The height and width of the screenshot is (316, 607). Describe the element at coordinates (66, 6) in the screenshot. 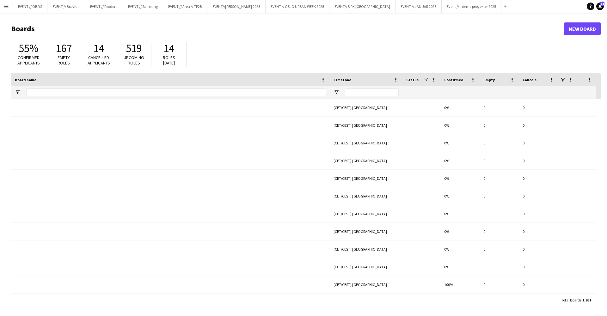

I see `button: EVENT // Bravida` at that location.